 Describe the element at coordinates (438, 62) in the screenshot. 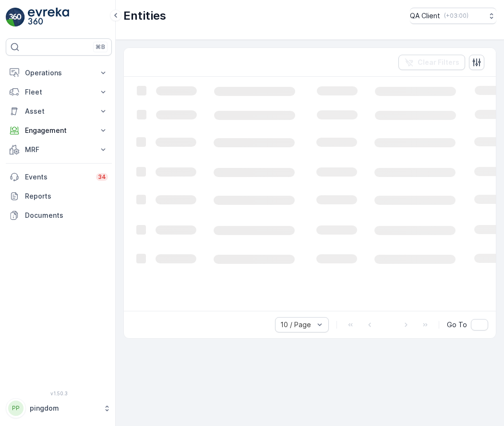

I see `p: Clear Filters` at that location.